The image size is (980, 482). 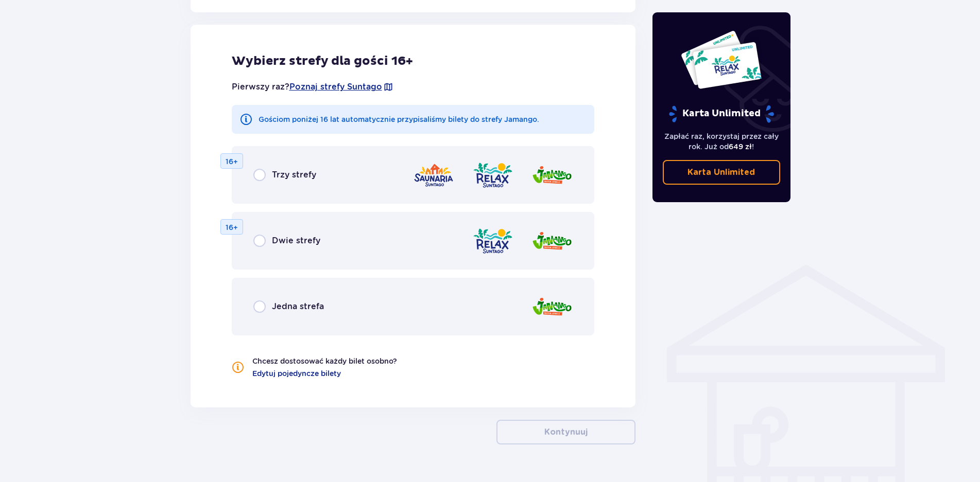 What do you see at coordinates (721, 173) in the screenshot?
I see `a: Karta Unlimited` at bounding box center [721, 173].